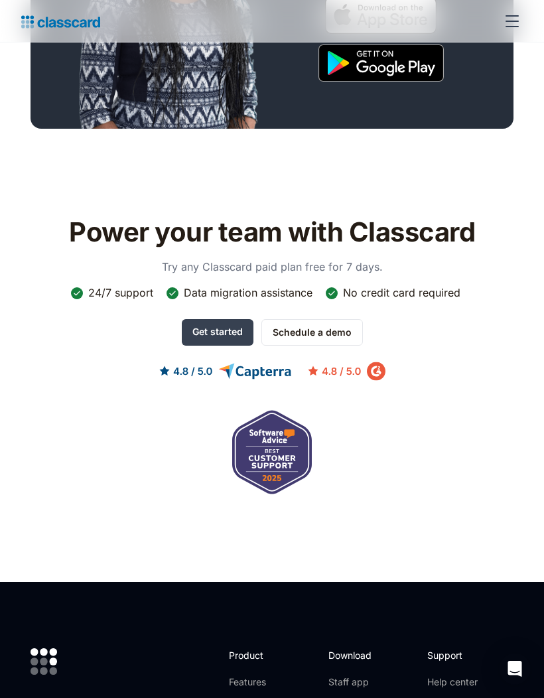  I want to click on div: No credit card required, so click(401, 293).